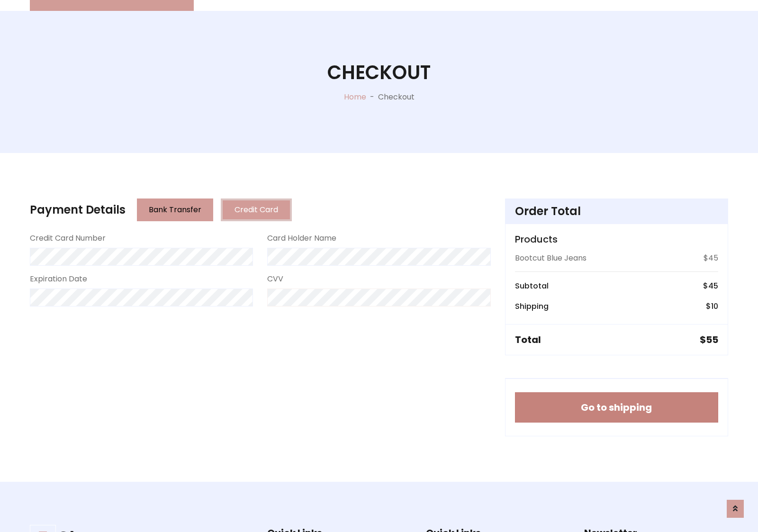 This screenshot has width=758, height=532. Describe the element at coordinates (532, 306) in the screenshot. I see `h6: Shipping` at that location.